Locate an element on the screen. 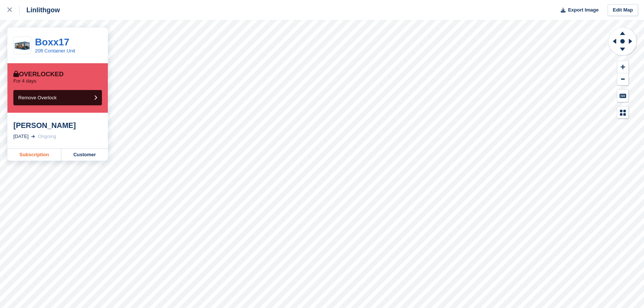 This screenshot has width=644, height=308. button: Export Image is located at coordinates (577, 10).